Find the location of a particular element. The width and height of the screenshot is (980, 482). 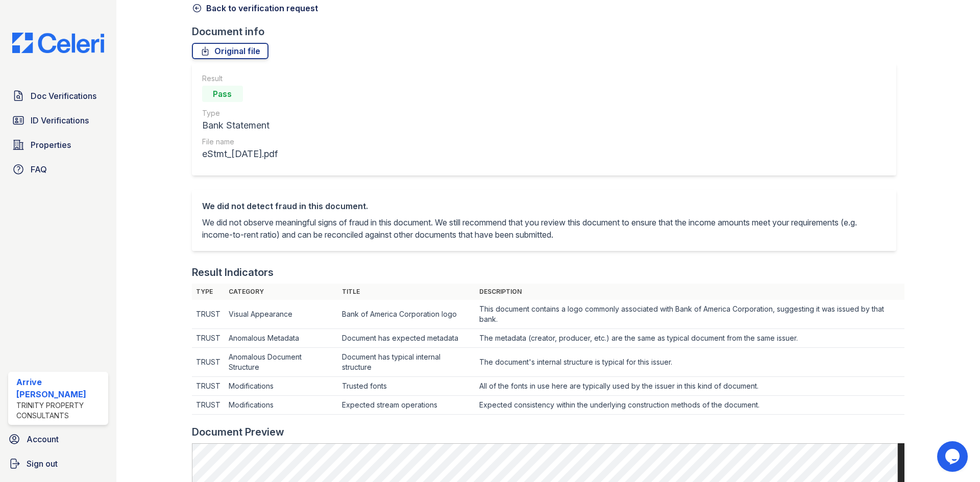

div: Trinity Property Consultants is located at coordinates (60, 411).